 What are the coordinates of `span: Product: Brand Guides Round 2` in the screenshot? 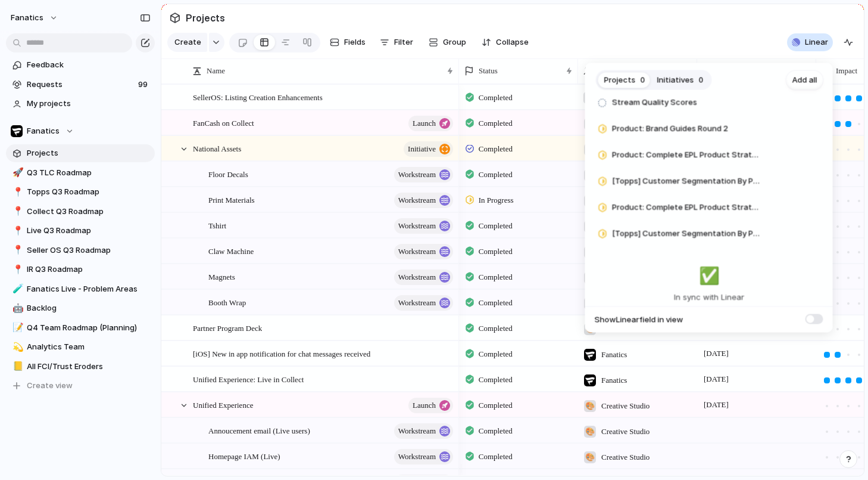 It's located at (670, 130).